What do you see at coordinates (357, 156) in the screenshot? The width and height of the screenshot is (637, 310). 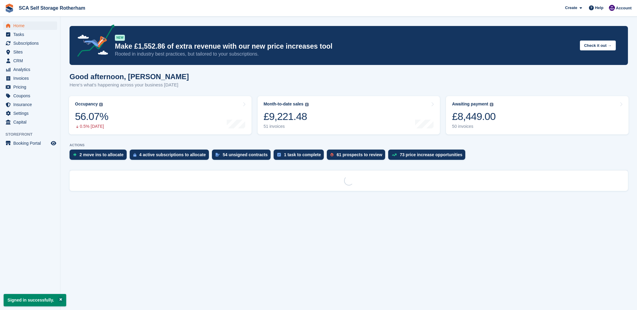 I see `a: 61 prospects to review` at bounding box center [357, 156].